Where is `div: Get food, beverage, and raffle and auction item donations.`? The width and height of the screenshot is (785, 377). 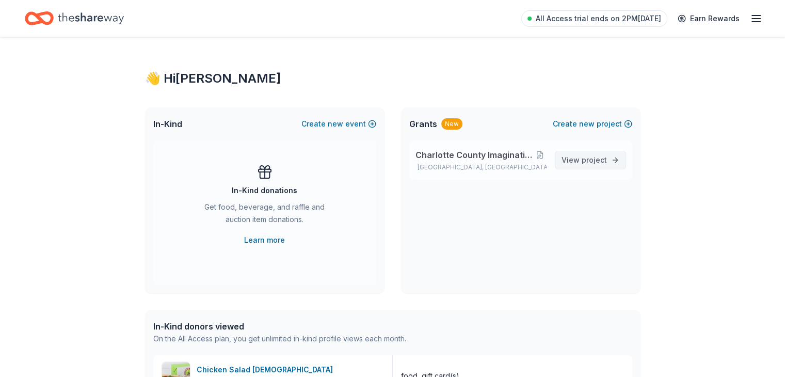 div: Get food, beverage, and raffle and auction item donations. is located at coordinates (265, 215).